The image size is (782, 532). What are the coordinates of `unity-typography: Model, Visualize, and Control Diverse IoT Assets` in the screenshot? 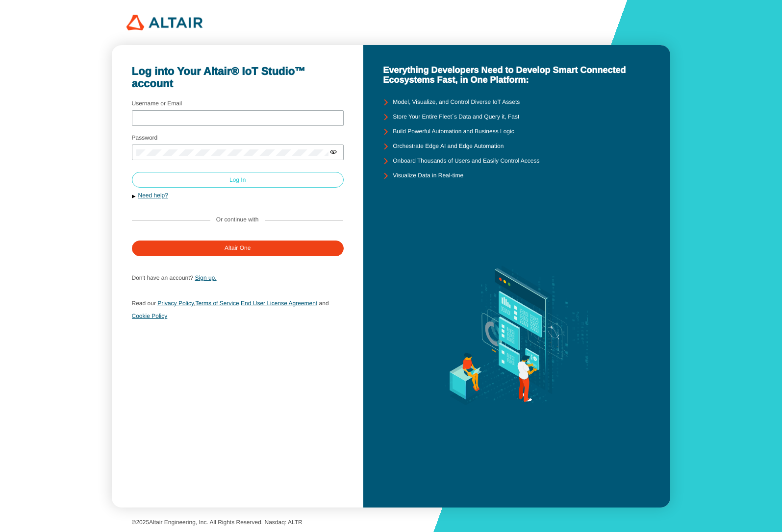 It's located at (456, 102).